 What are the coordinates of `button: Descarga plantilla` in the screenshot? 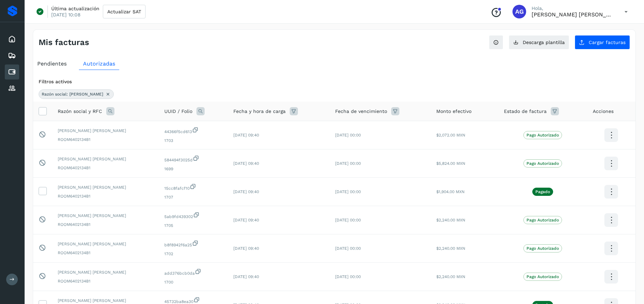 It's located at (538, 42).